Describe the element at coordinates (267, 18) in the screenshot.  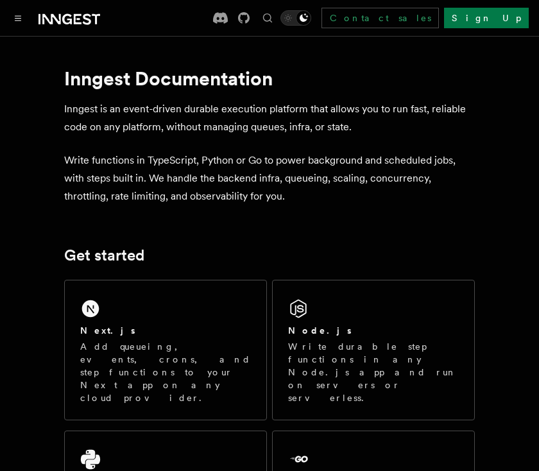
I see `button: Find something...` at that location.